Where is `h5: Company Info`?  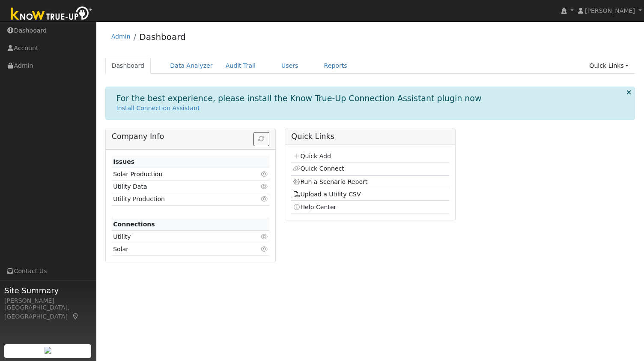
h5: Company Info is located at coordinates (191, 136).